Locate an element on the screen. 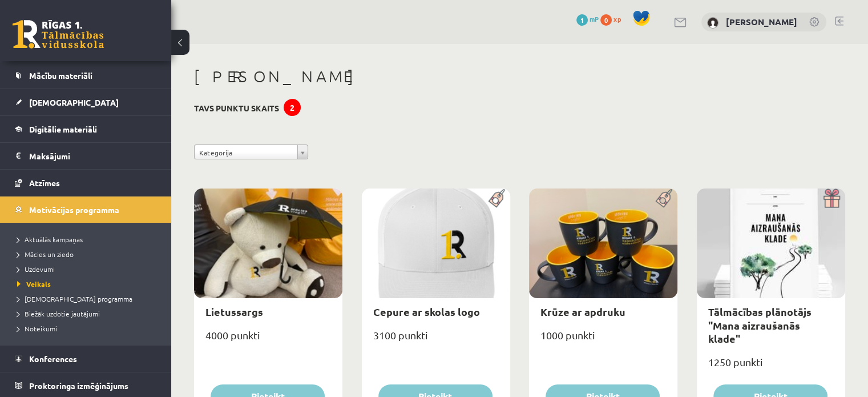 This screenshot has width=868, height=397. a: 0 xp is located at coordinates (614, 19).